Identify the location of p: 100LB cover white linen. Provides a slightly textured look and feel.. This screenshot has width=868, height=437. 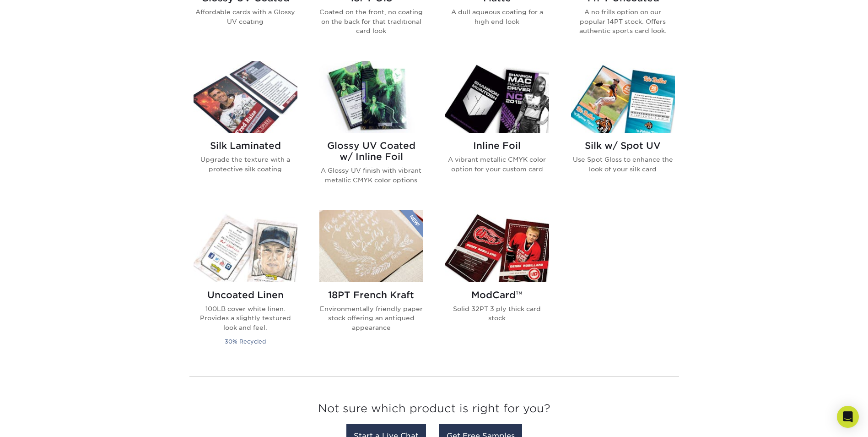
(245, 318).